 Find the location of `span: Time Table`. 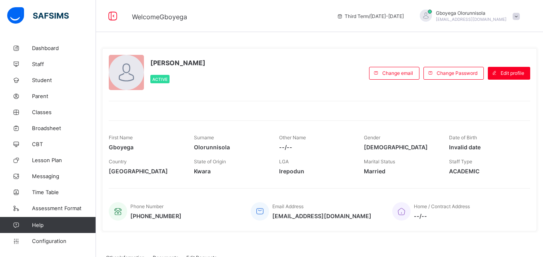

span: Time Table is located at coordinates (64, 192).